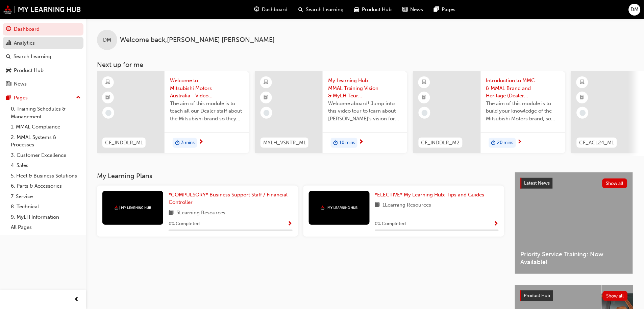 This screenshot has width=644, height=309. Describe the element at coordinates (445, 9) in the screenshot. I see `a: pages-iconPages` at that location.